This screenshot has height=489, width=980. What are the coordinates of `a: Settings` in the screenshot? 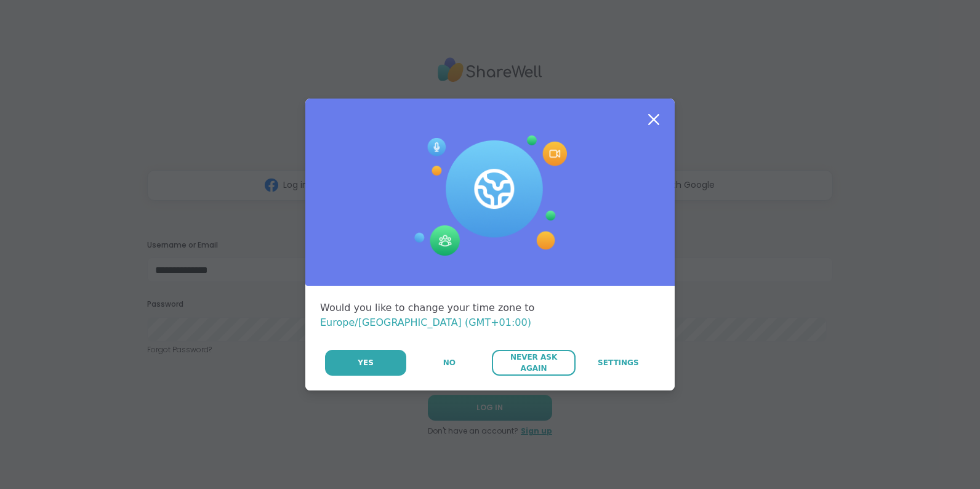 It's located at (619, 363).